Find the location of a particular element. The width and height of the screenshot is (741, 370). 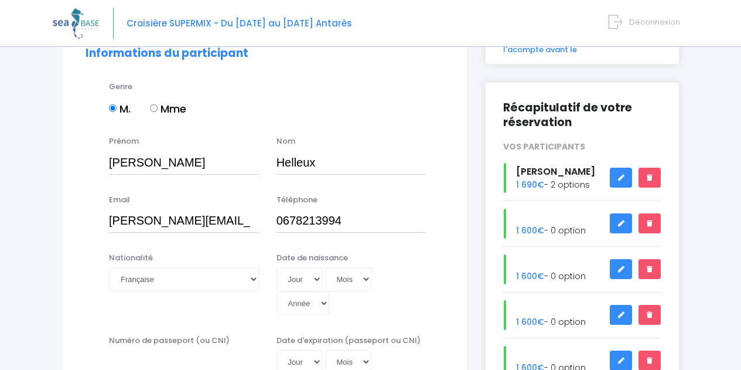

label: Date d'expiration (passeport ou CNI) is located at coordinates (349, 341).